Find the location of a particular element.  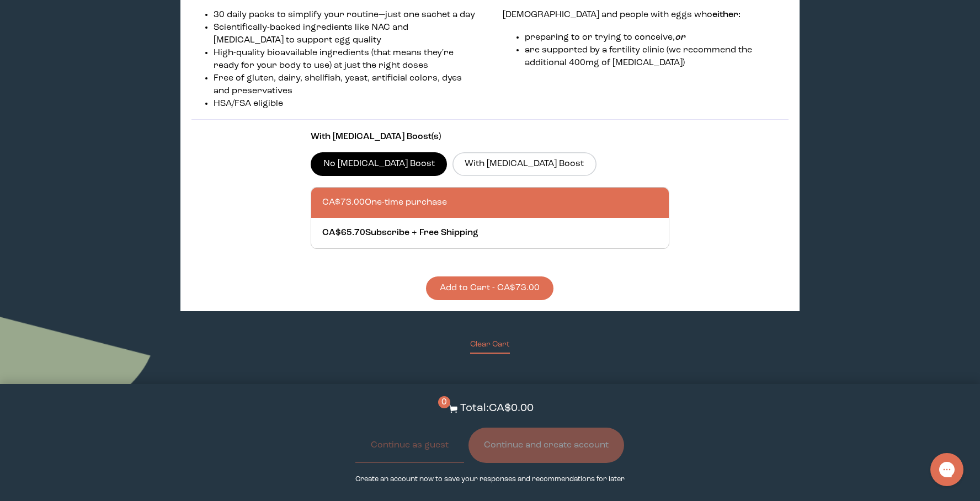

em: or is located at coordinates (679, 37).